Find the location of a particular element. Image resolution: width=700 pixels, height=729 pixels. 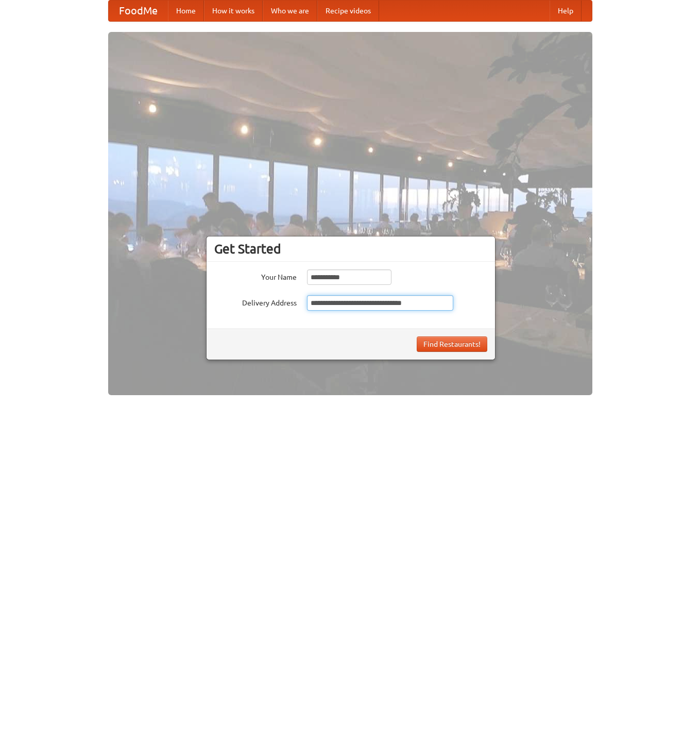

a: Who we are is located at coordinates (290, 10).